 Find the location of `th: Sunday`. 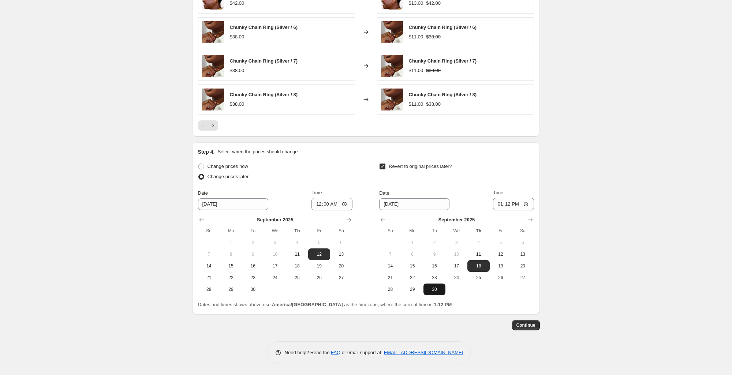

th: Sunday is located at coordinates (209, 231).